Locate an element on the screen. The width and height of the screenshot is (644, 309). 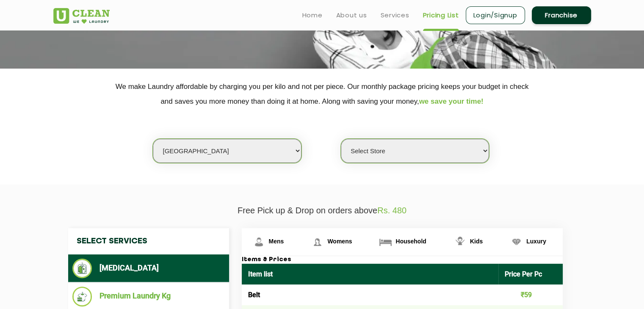
a: Home is located at coordinates (312, 15).